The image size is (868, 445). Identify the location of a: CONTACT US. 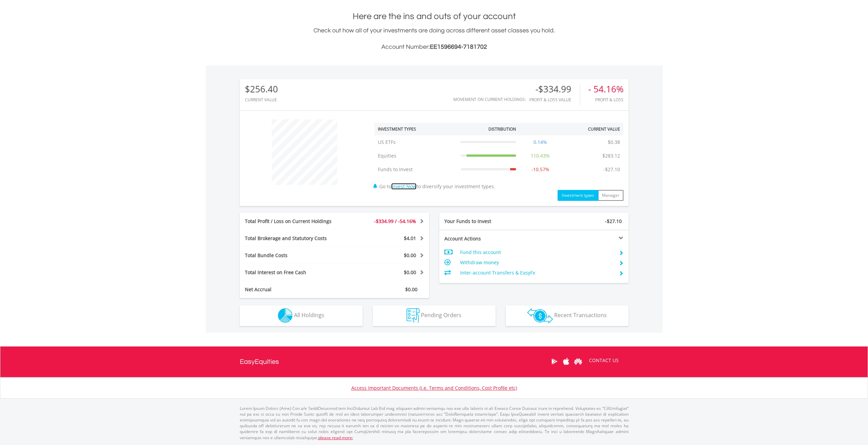
(603, 360).